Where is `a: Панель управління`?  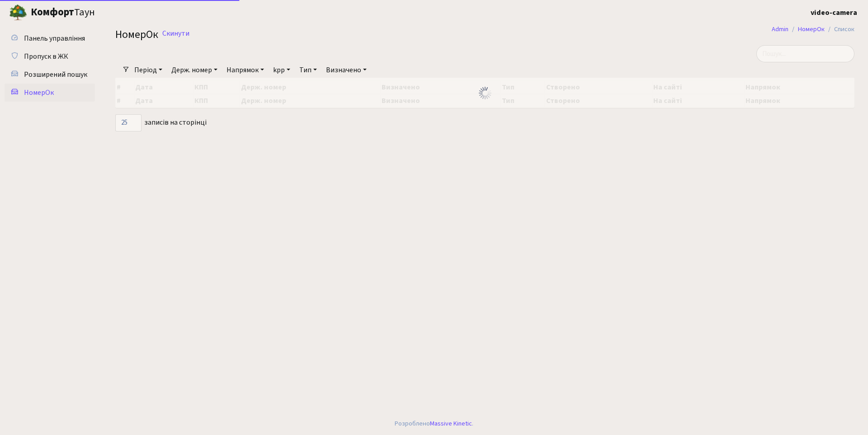 a: Панель управління is located at coordinates (50, 38).